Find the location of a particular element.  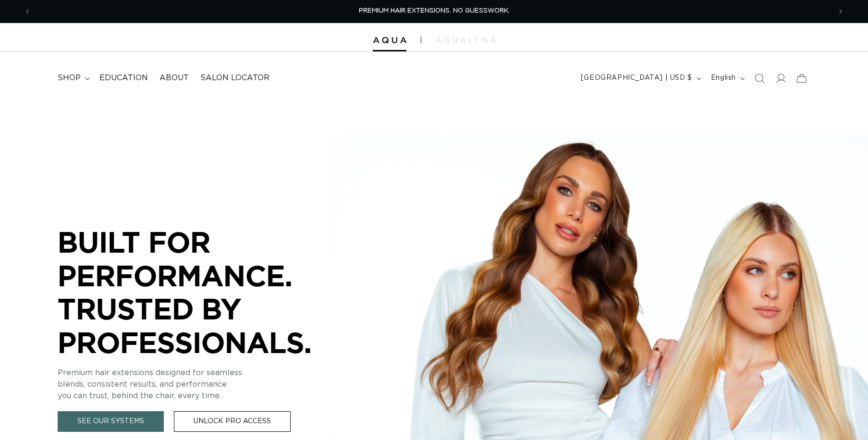

img: aqualyna.com is located at coordinates (465, 40).